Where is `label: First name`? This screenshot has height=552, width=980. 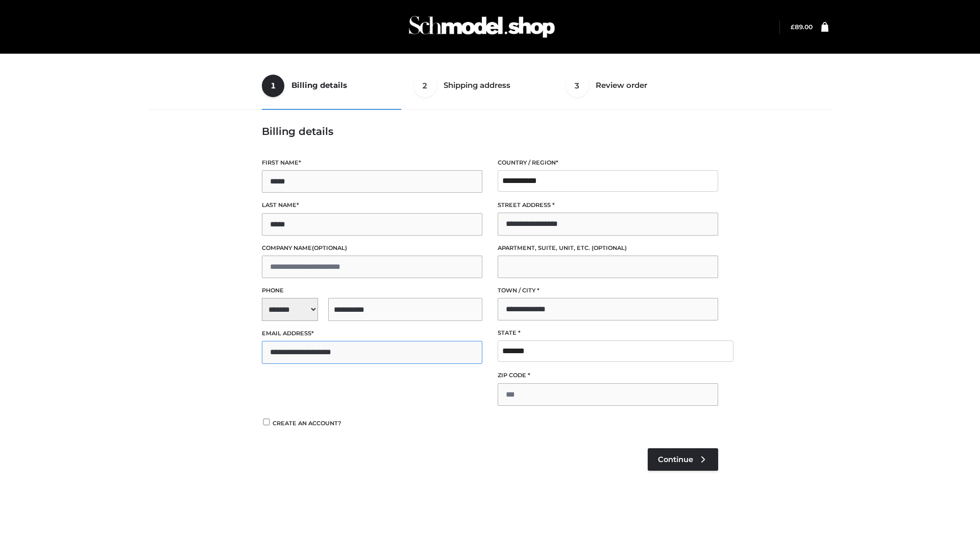 label: First name is located at coordinates (373, 162).